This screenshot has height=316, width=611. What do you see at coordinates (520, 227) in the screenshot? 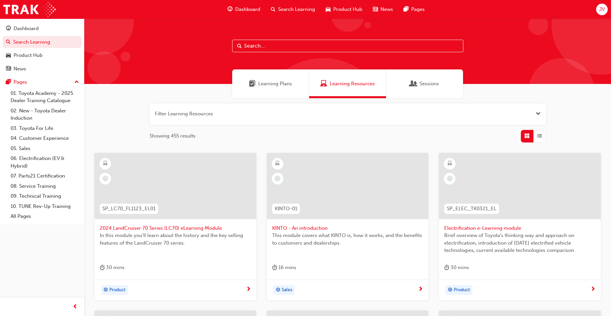
I see `a: SP_ELEC_TK0321_ELElectrification e-Learning moduleBrief overview of Toyota’s thinking way and app...` at bounding box center [520, 227].